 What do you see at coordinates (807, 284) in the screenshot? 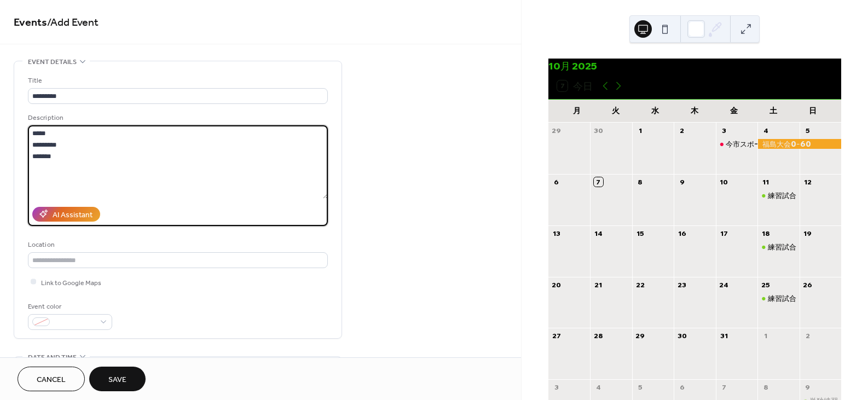
I see `div: 26` at bounding box center [807, 284].